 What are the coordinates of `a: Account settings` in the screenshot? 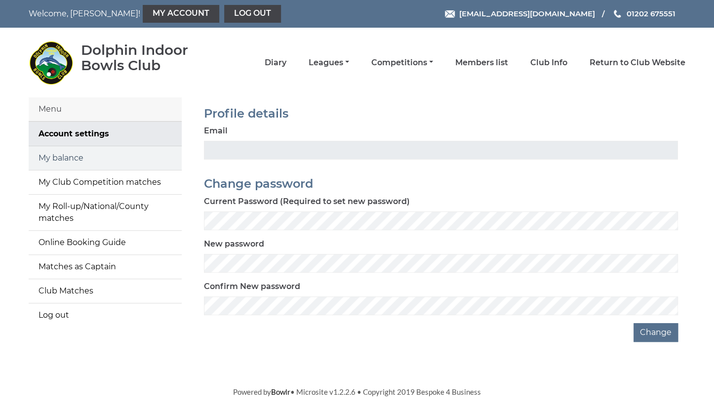 It's located at (105, 134).